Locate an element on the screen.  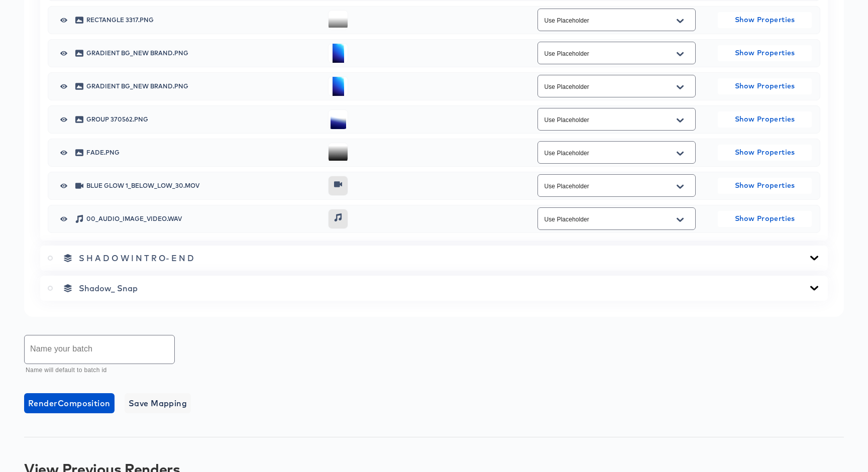
button: Save Mapping is located at coordinates (158, 403).